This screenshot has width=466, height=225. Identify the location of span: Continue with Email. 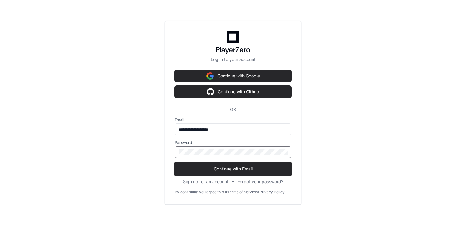
(233, 169).